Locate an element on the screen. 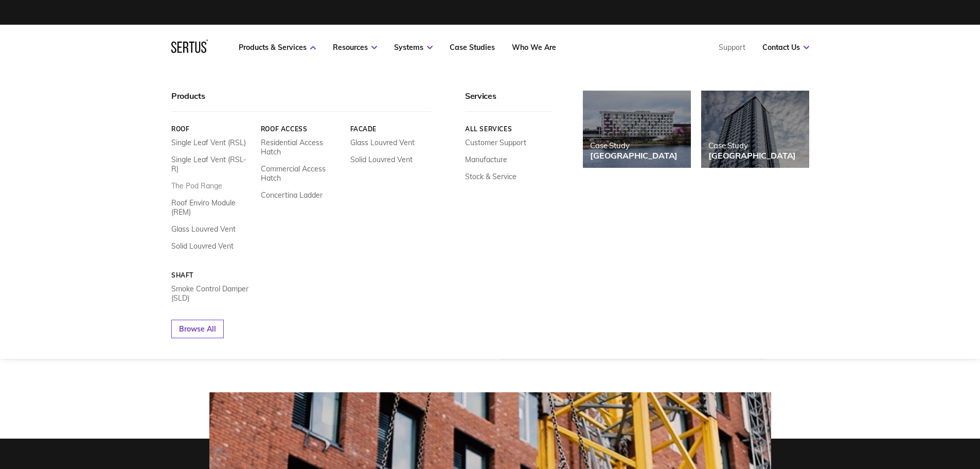  a: Case Studies is located at coordinates (473, 47).